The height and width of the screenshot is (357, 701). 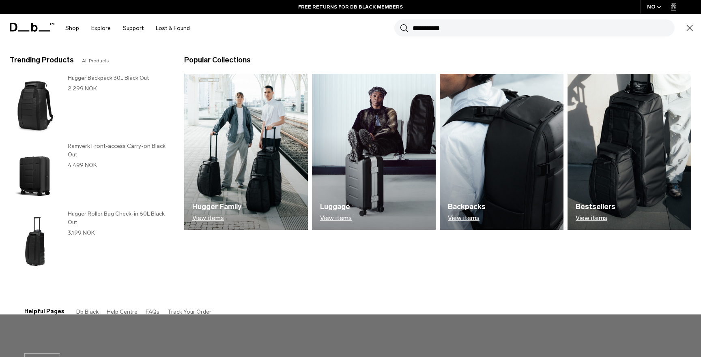 I want to click on h3: Bestsellers, so click(x=596, y=207).